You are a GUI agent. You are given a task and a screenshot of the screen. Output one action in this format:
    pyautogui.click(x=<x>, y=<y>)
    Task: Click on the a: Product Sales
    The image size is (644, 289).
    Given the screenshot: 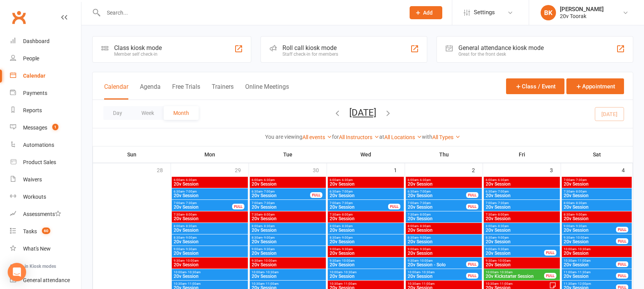 What is the action you would take?
    pyautogui.click(x=45, y=162)
    